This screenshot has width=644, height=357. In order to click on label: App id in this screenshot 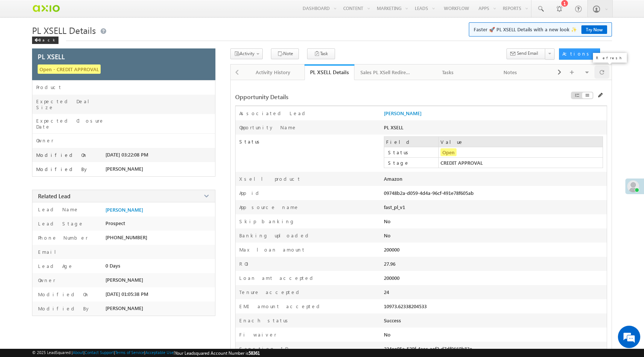, I will do `click(251, 193)`.